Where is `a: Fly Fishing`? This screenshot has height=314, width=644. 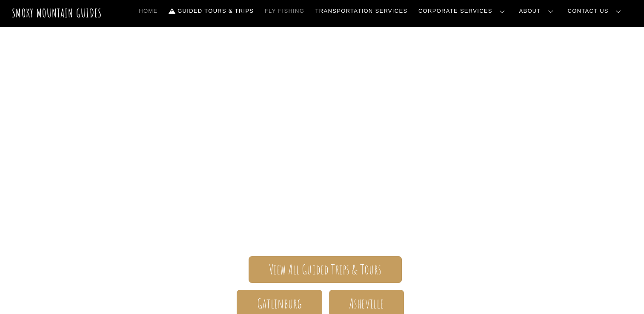 a: Fly Fishing is located at coordinates (285, 11).